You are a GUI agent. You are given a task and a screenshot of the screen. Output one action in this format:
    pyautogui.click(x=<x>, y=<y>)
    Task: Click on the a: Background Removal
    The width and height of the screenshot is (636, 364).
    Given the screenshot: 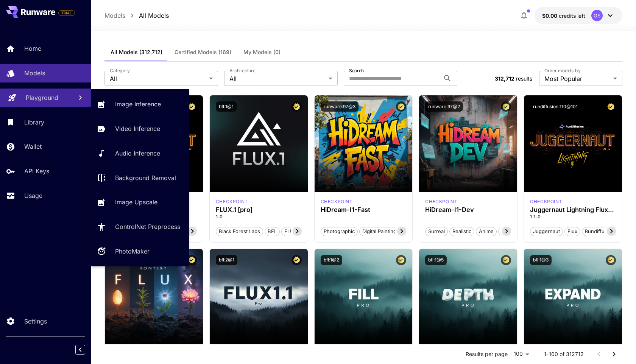 What is the action you would take?
    pyautogui.click(x=140, y=177)
    